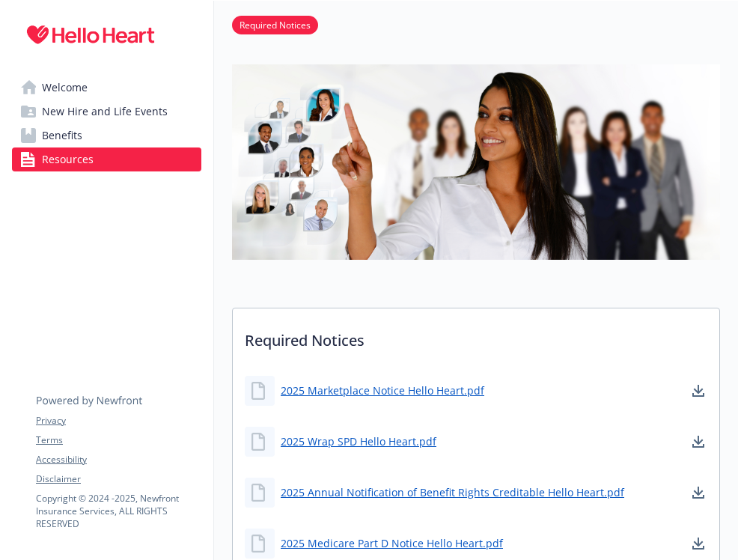 The width and height of the screenshot is (738, 560). Describe the element at coordinates (359, 441) in the screenshot. I see `a: 2025 Wrap SPD Hello Heart.pdf` at that location.